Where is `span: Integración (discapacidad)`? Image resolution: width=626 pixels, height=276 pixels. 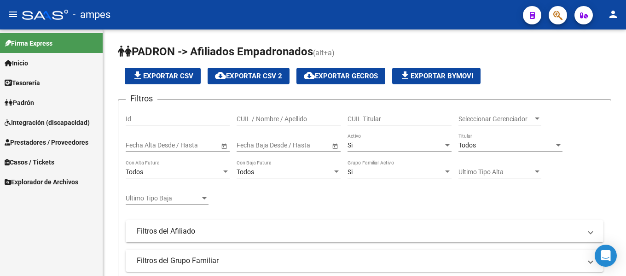
span: Integración (discapacidad) is located at coordinates (47, 122).